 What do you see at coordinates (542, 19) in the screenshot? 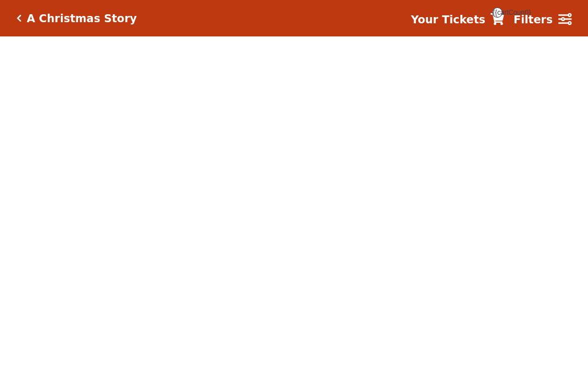
I see `a: Filters` at bounding box center [542, 19].